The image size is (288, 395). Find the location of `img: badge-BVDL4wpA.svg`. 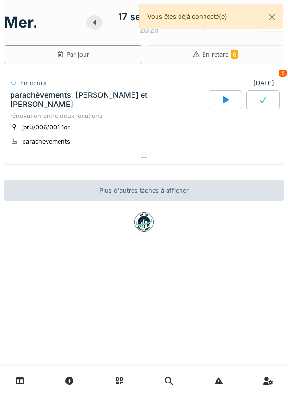

img: badge-BVDL4wpA.svg is located at coordinates (144, 222).